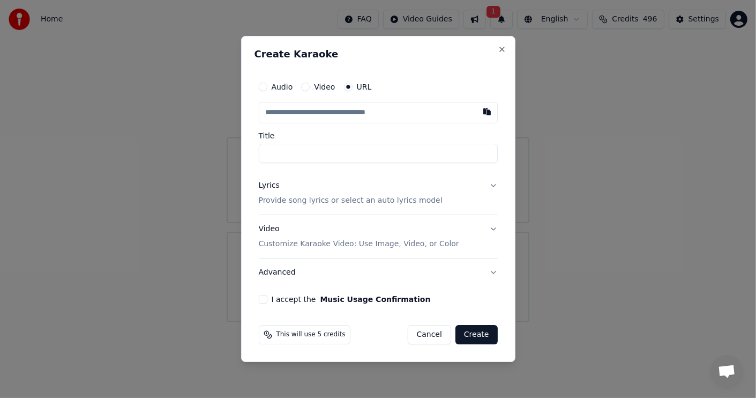  Describe the element at coordinates (365, 87) in the screenshot. I see `label: URL` at that location.